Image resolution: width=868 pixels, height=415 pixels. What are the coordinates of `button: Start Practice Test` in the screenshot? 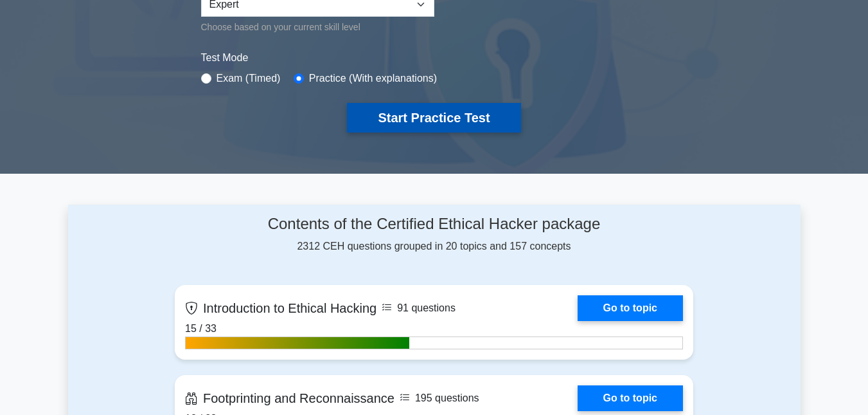 It's located at (434, 118).